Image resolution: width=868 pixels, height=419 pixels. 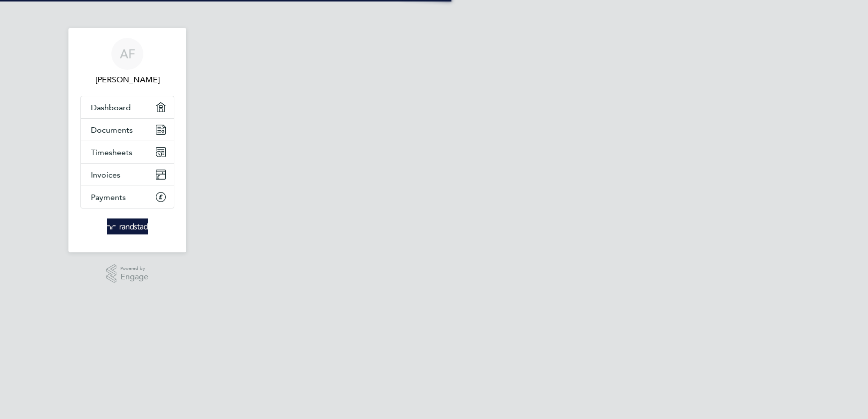 What do you see at coordinates (134, 277) in the screenshot?
I see `span: Engage` at bounding box center [134, 277].